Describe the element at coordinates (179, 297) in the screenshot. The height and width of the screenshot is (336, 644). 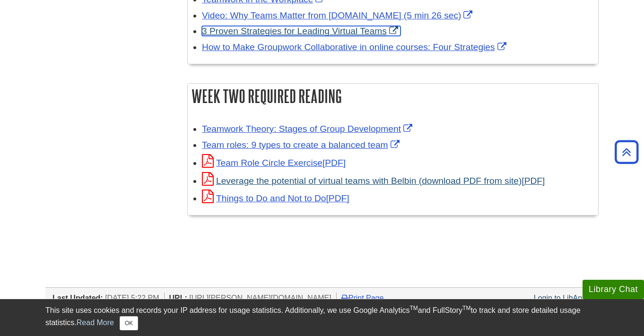
I see `span: URL:` at that location.